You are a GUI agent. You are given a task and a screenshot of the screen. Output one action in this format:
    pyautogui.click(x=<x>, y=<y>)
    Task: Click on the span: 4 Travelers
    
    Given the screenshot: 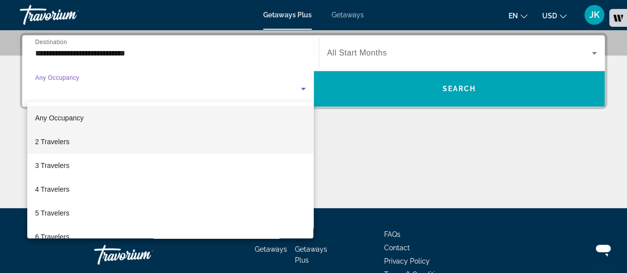 What is the action you would take?
    pyautogui.click(x=52, y=189)
    